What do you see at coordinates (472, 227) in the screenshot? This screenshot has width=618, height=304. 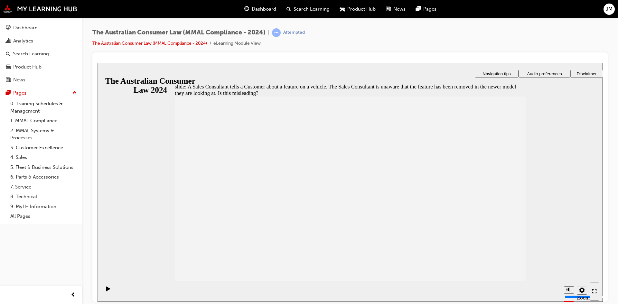 I see `button: Mute (Ctrl+Alt+M)` at bounding box center [472, 227].